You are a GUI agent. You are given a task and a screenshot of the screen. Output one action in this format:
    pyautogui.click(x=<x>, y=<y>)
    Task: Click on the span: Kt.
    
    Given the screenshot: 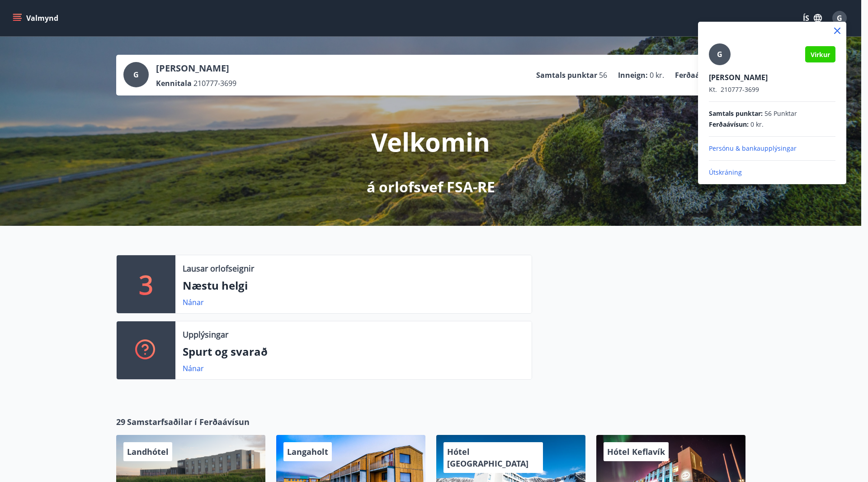 What is the action you would take?
    pyautogui.click(x=713, y=89)
    